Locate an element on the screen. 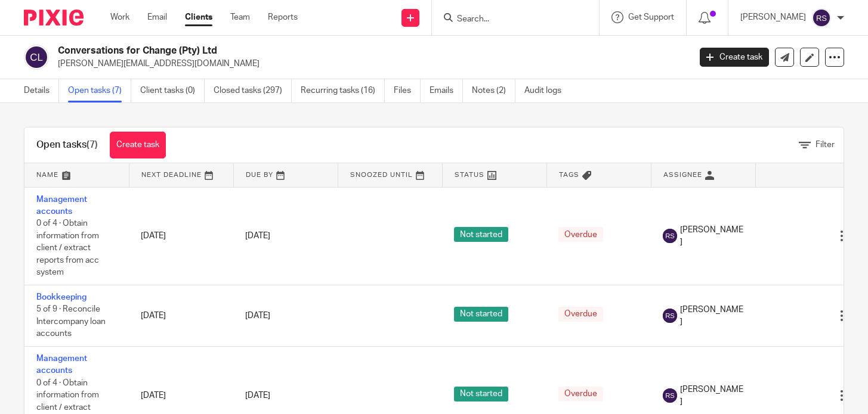  a: Open tasks (7) is located at coordinates (100, 91).